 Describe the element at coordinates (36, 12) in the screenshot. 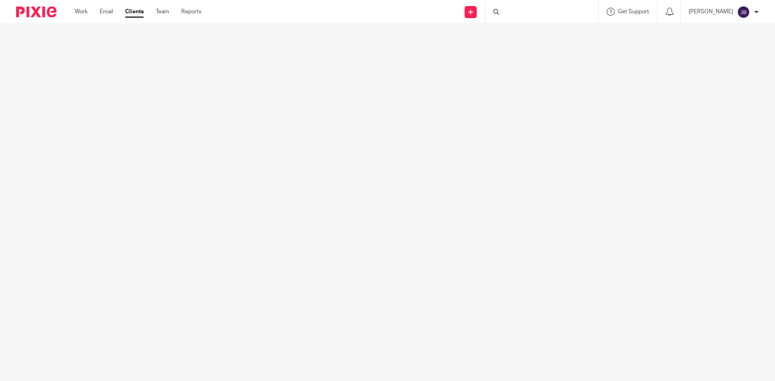

I see `img: Pixie` at that location.